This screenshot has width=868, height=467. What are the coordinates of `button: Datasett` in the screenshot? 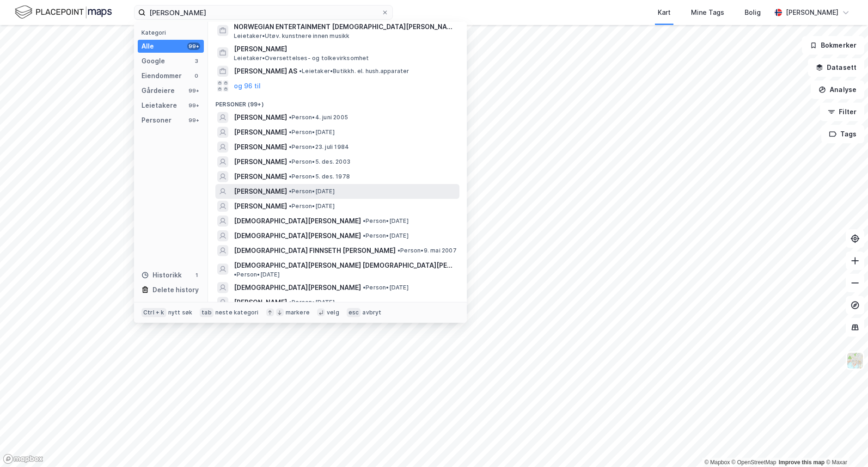 It's located at (836, 67).